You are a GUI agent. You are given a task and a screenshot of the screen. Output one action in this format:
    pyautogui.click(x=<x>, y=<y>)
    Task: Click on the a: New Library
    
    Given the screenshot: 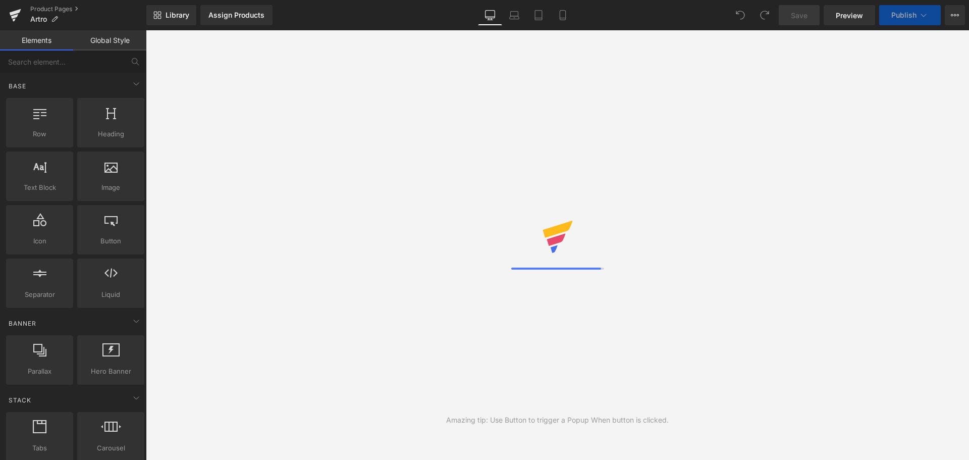 What is the action you would take?
    pyautogui.click(x=171, y=15)
    